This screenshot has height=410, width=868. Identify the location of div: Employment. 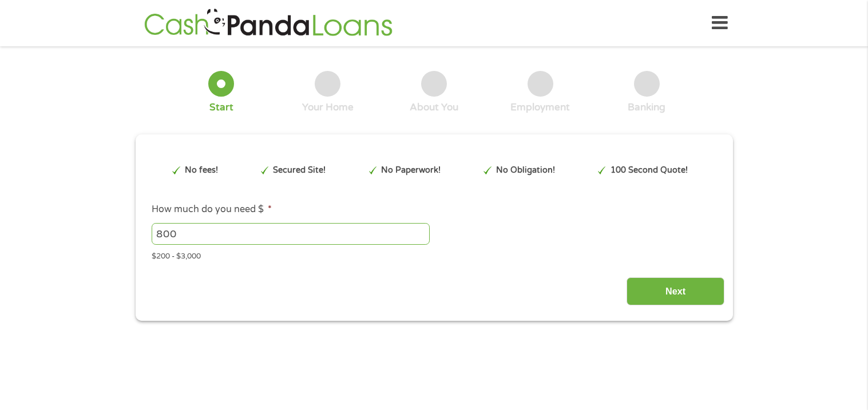
(540, 107).